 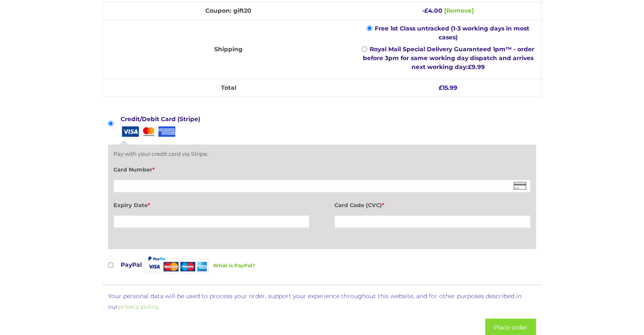 I want to click on bdi: 9.99, so click(x=476, y=67).